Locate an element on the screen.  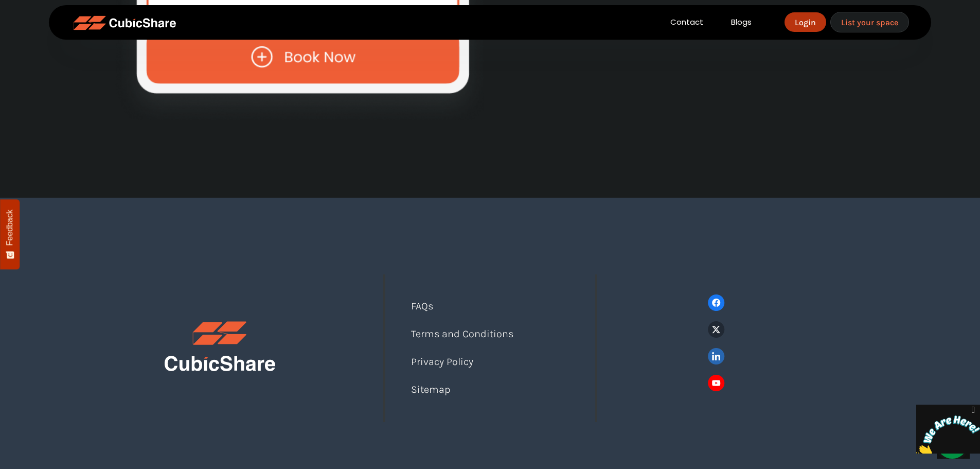
a: Privacy Policy is located at coordinates (442, 361).